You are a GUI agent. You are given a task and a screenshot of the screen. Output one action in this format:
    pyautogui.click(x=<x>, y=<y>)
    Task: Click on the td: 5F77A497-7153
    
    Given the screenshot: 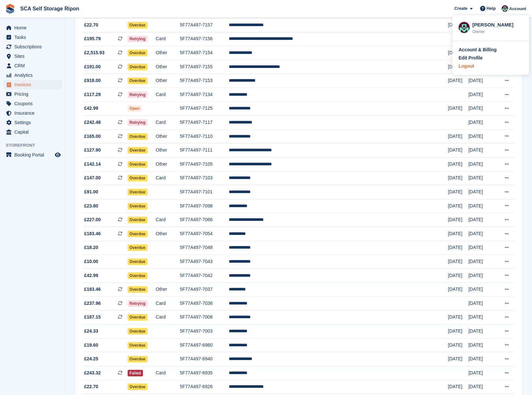 What is the action you would take?
    pyautogui.click(x=204, y=81)
    